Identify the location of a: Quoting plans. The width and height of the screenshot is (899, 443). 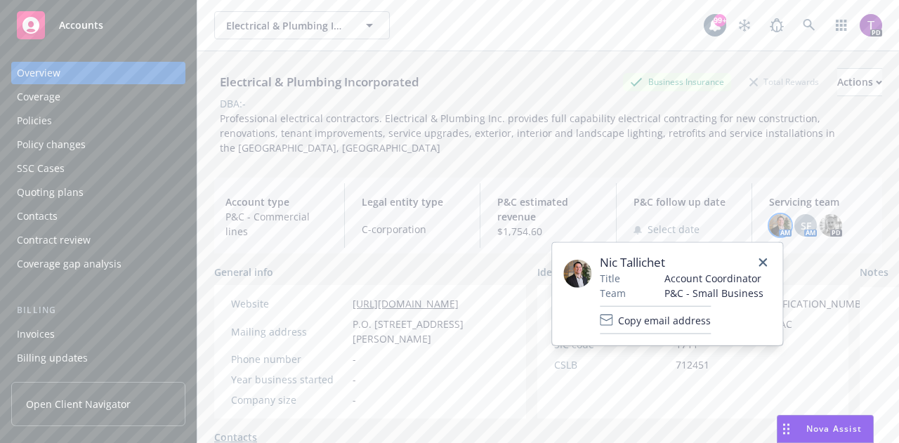
(98, 192).